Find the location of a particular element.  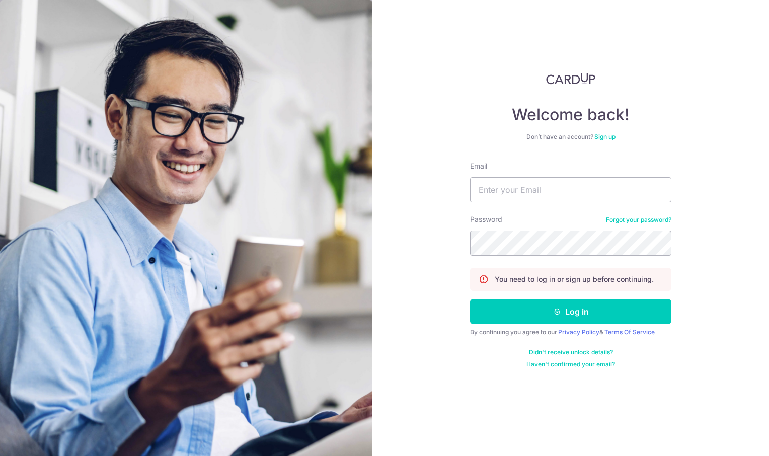

a: Terms Of Service is located at coordinates (629, 332).